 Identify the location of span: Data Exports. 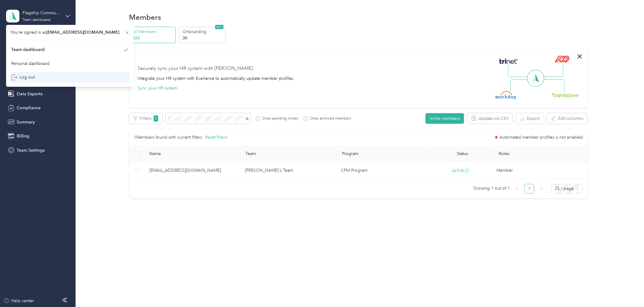
(29, 94).